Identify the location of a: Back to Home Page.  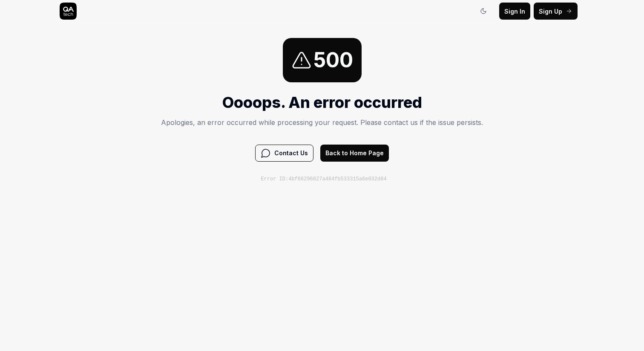
(354, 153).